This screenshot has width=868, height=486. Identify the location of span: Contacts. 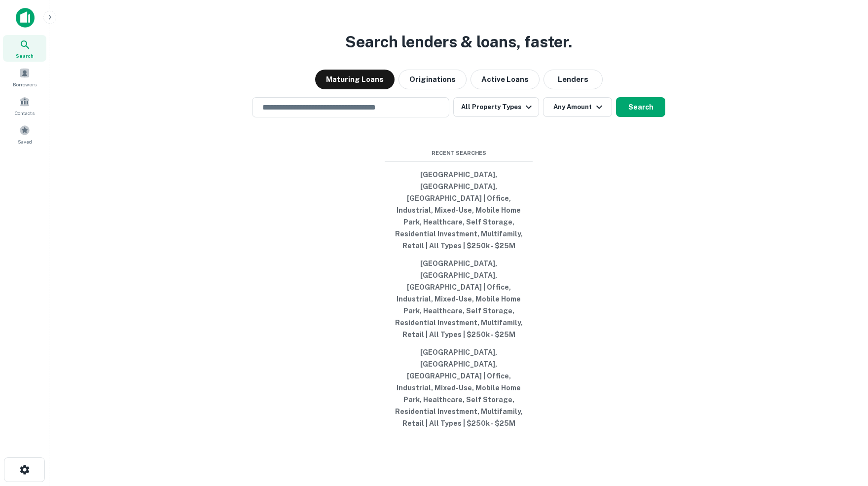
(24, 113).